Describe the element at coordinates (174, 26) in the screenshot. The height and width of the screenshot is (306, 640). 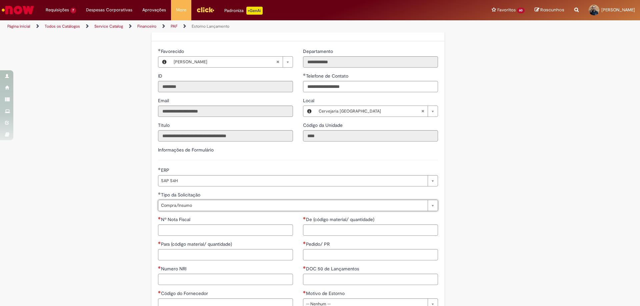
I see `a: PAF` at that location.